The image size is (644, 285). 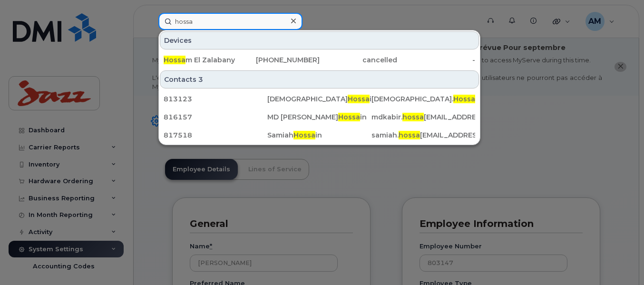 I want to click on div: 813123, so click(x=216, y=99).